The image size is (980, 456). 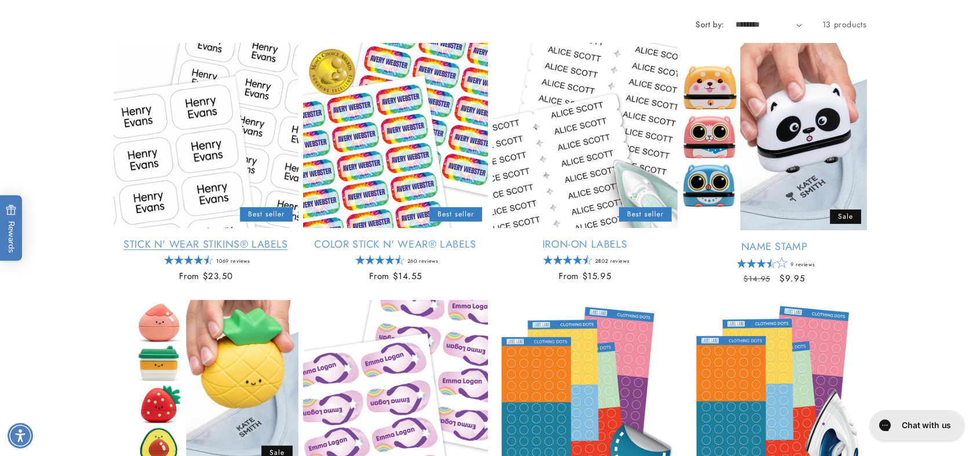 What do you see at coordinates (53, 19) in the screenshot?
I see `button: Gorgias live chat` at bounding box center [53, 19].